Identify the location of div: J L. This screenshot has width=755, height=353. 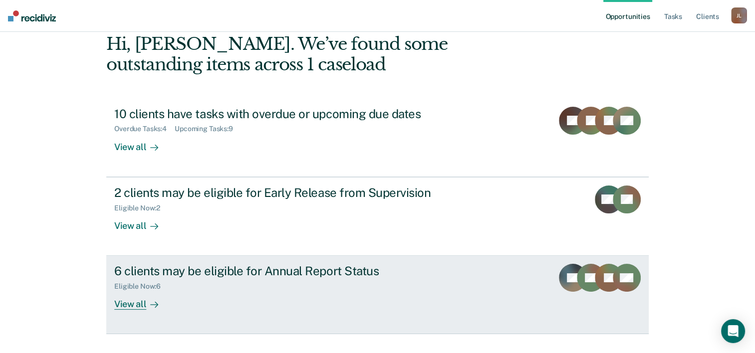
(739, 15).